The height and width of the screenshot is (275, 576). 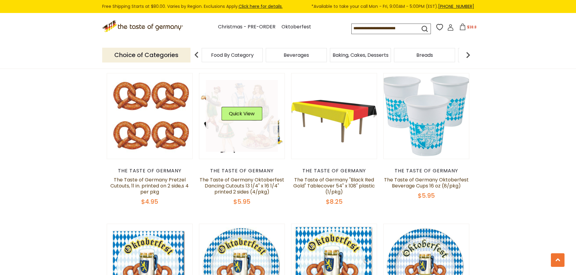 What do you see at coordinates (334, 186) in the screenshot?
I see `a: The Taste of Germany "Black Red Gold" Tablecover 54" x 108" plastic (1/pkg)` at bounding box center [334, 186].